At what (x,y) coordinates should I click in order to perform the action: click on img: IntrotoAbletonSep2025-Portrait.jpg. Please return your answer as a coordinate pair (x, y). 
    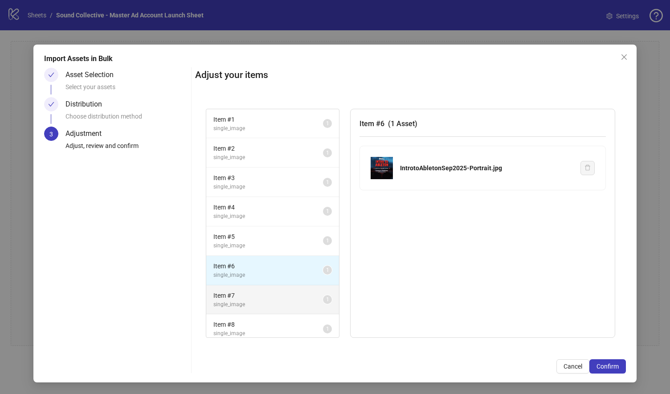
    Looking at the image, I should click on (382, 168).